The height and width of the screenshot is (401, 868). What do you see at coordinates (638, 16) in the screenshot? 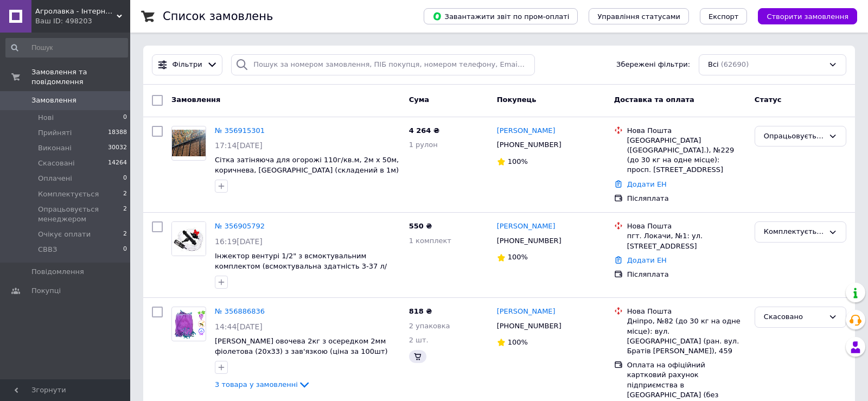
I see `button: Управління статусами` at bounding box center [638, 16].